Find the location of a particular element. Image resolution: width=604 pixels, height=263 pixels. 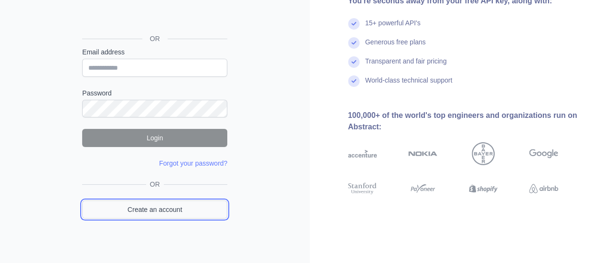

img: bayer is located at coordinates (484, 154).